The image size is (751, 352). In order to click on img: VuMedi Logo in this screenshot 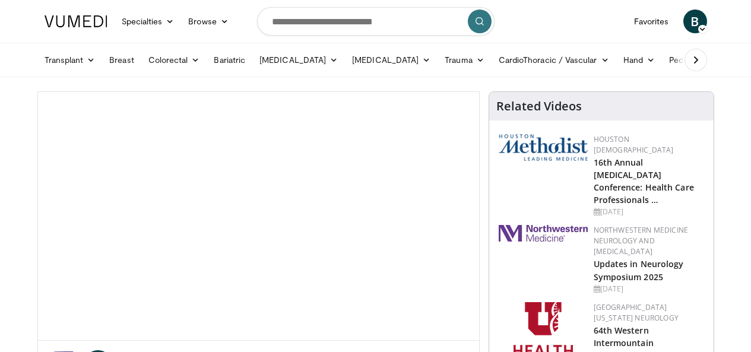, I will do `click(76, 21)`.